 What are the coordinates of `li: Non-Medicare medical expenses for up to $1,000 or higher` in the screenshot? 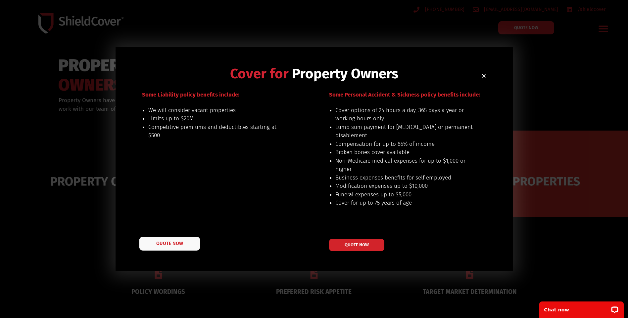 It's located at (404, 165).